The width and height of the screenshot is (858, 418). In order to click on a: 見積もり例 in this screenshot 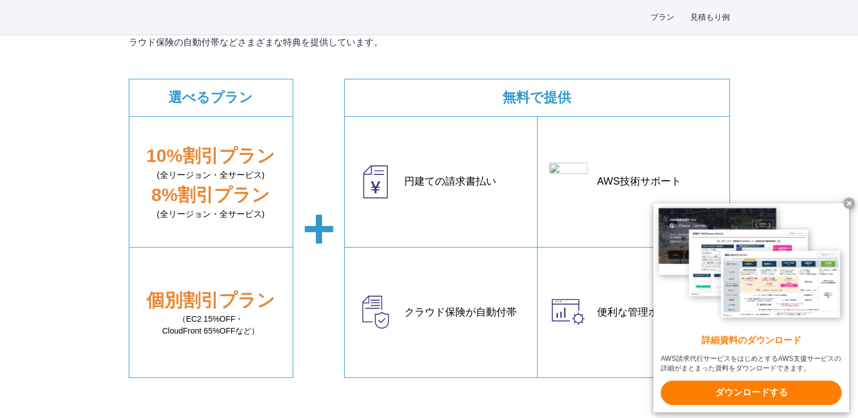, I will do `click(710, 17)`.